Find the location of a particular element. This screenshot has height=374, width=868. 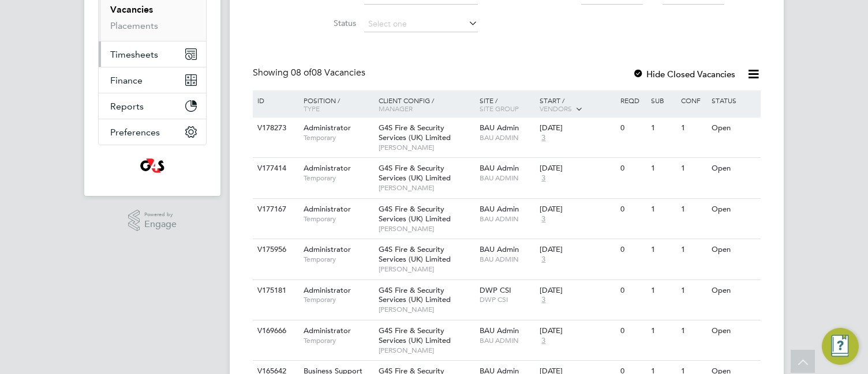

div: Start / is located at coordinates (577, 105).